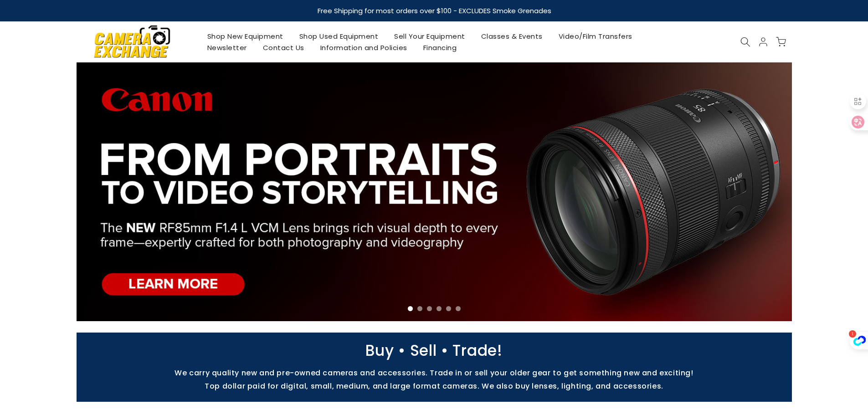 The image size is (868, 415). What do you see at coordinates (440, 48) in the screenshot?
I see `a: Financing` at bounding box center [440, 48].